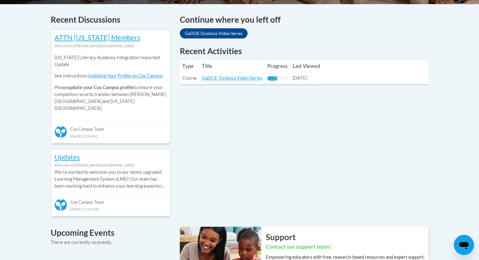 The image size is (479, 260). Describe the element at coordinates (306, 66) in the screenshot. I see `th: Last Viewed` at that location.